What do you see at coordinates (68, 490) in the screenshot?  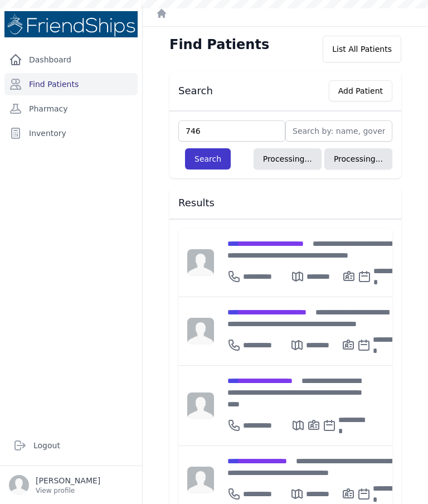 I see `p: View profile` at bounding box center [68, 490].